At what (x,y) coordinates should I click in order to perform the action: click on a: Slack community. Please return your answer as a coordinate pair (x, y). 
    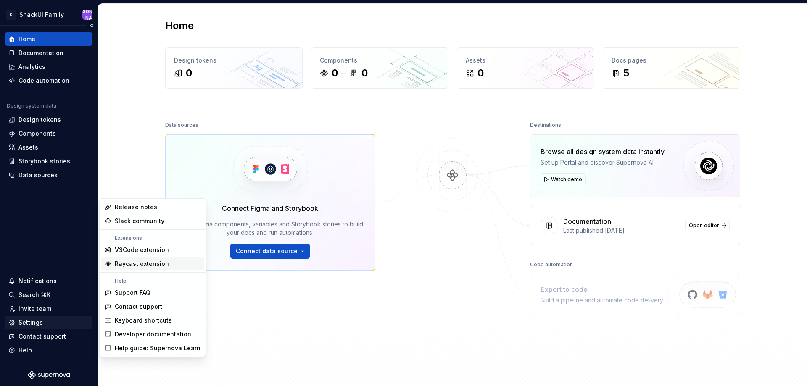
    Looking at the image, I should click on (153, 221).